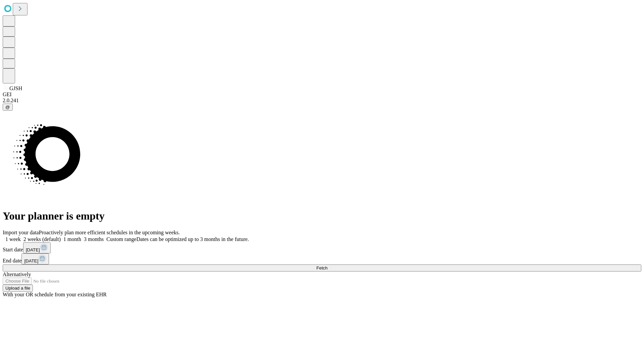 The height and width of the screenshot is (362, 644). Describe the element at coordinates (121, 239) in the screenshot. I see `span: Custom range` at that location.